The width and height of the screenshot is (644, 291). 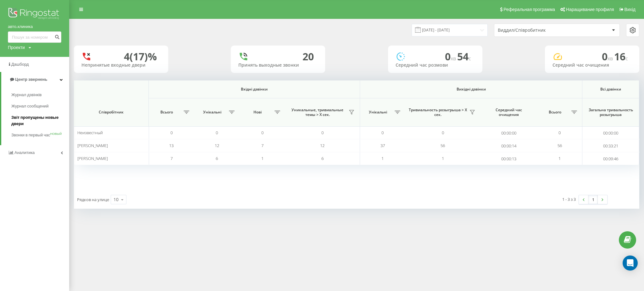 What do you see at coordinates (422, 64) in the screenshot?
I see `font: Середний час розмови` at bounding box center [422, 64].